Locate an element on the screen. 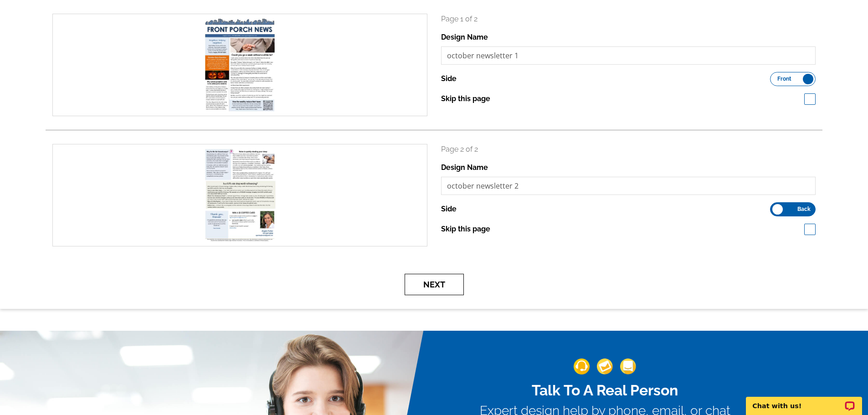  img: support-img-2.png is located at coordinates (605, 366).